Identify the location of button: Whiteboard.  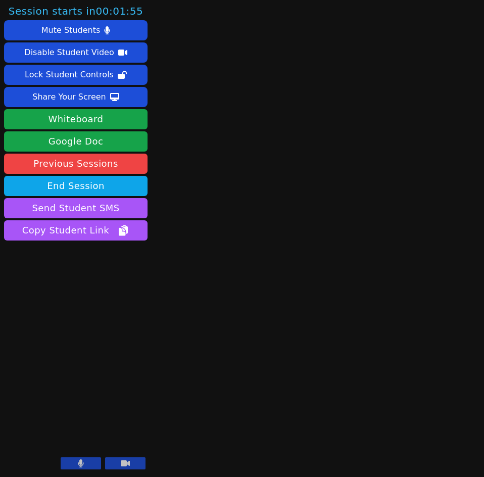
(76, 119).